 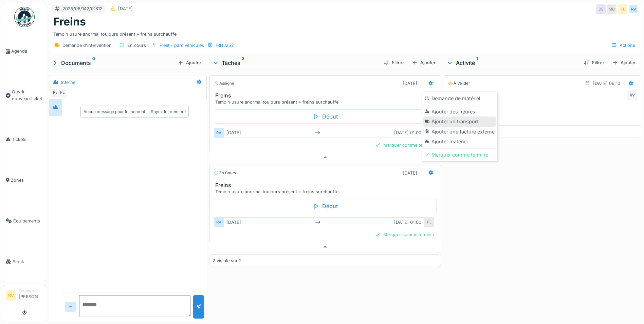 What do you see at coordinates (27, 51) in the screenshot?
I see `span: Agenda` at bounding box center [27, 51].